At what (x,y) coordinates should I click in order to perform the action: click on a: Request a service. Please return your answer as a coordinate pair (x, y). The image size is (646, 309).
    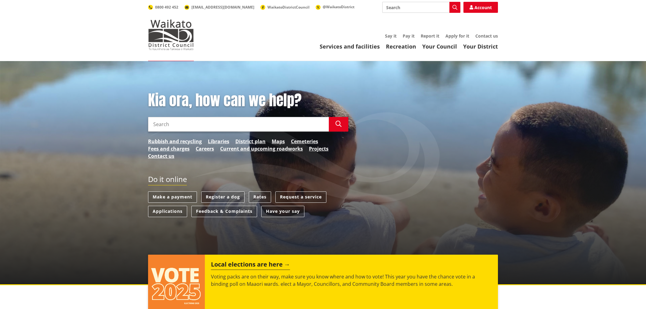
    Looking at the image, I should click on (301, 197).